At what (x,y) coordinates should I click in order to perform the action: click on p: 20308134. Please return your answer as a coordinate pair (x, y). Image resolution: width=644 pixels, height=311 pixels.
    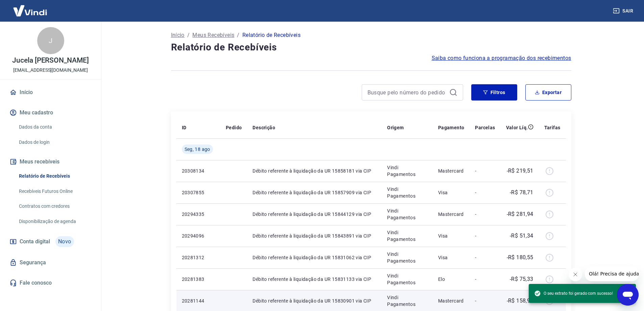
    Looking at the image, I should click on (199, 171).